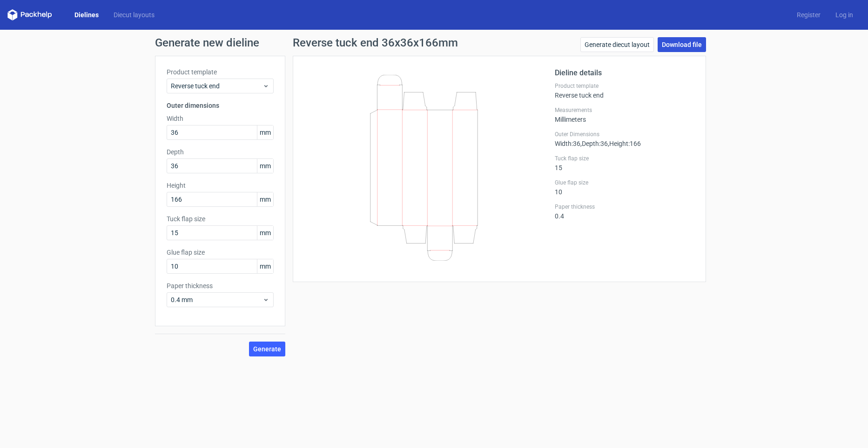 The height and width of the screenshot is (448, 868). What do you see at coordinates (220, 119) in the screenshot?
I see `label: Width` at bounding box center [220, 119].